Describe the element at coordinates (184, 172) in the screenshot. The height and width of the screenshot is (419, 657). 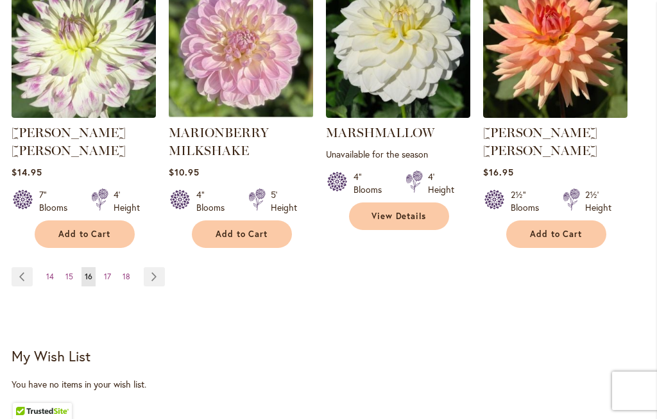
I see `span: $10.95` at that location.